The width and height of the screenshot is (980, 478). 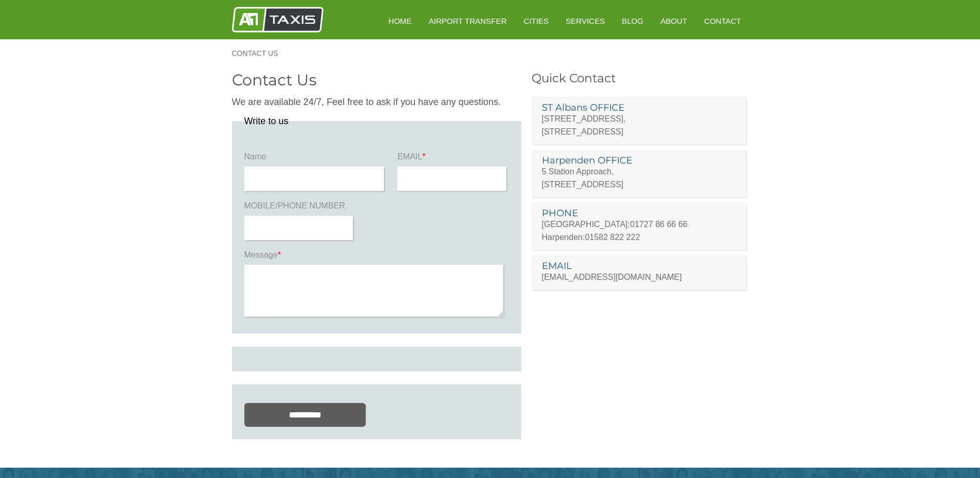 I want to click on h3: PHONE, so click(x=639, y=213).